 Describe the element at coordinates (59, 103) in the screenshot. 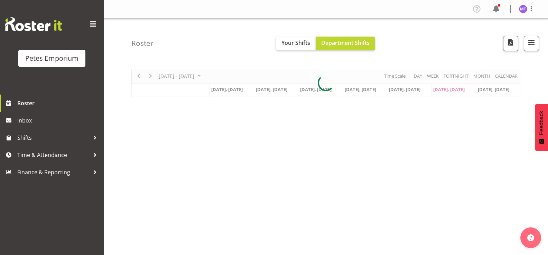

I see `span: Roster` at that location.